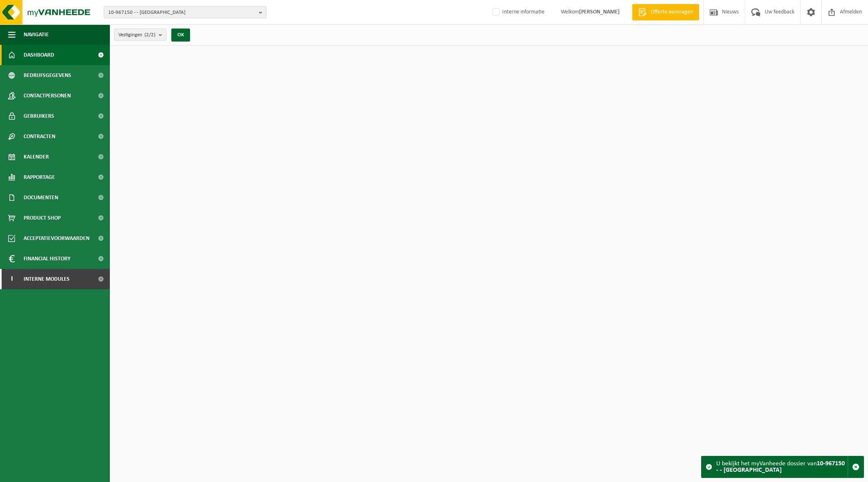 Image resolution: width=868 pixels, height=482 pixels. I want to click on span: Documenten, so click(41, 198).